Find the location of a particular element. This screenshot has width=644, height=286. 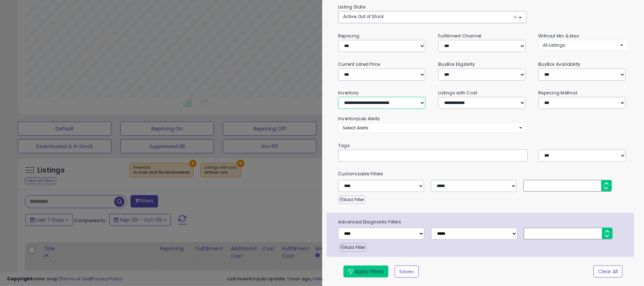

small: InventoryLab Alerts is located at coordinates (359, 119).